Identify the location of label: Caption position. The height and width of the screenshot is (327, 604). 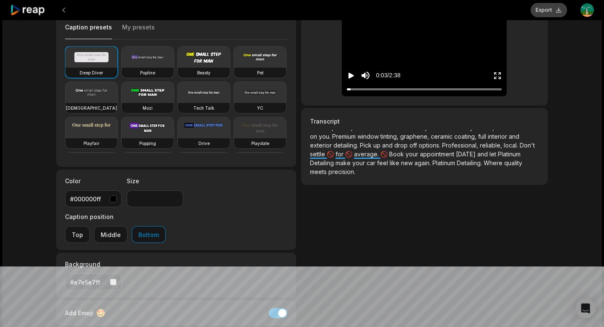
(115, 216).